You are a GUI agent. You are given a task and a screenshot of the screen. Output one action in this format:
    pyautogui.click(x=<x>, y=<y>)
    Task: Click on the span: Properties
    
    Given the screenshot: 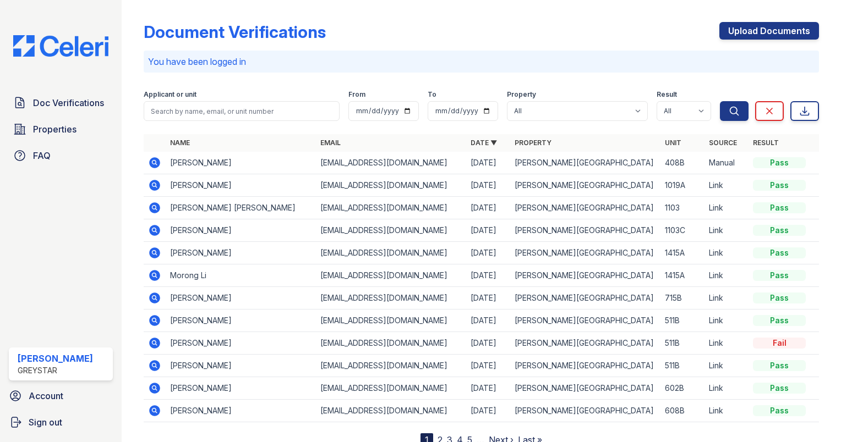 What is the action you would take?
    pyautogui.click(x=54, y=129)
    